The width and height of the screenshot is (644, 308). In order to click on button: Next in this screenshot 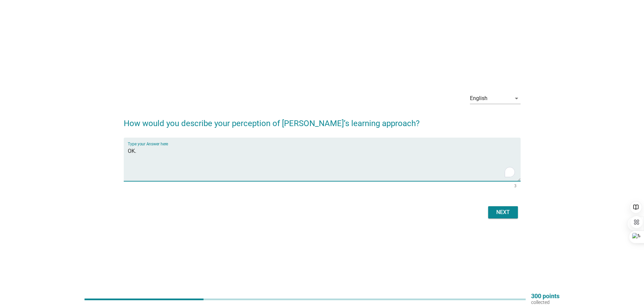, I will do `click(503, 212)`.